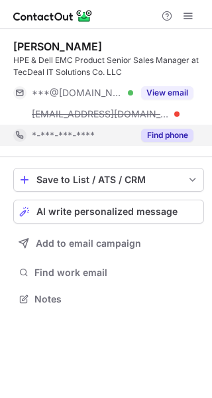 This screenshot has height=398, width=212. Describe the element at coordinates (109, 180) in the screenshot. I see `div: Save to List / ATS / CRM` at that location.